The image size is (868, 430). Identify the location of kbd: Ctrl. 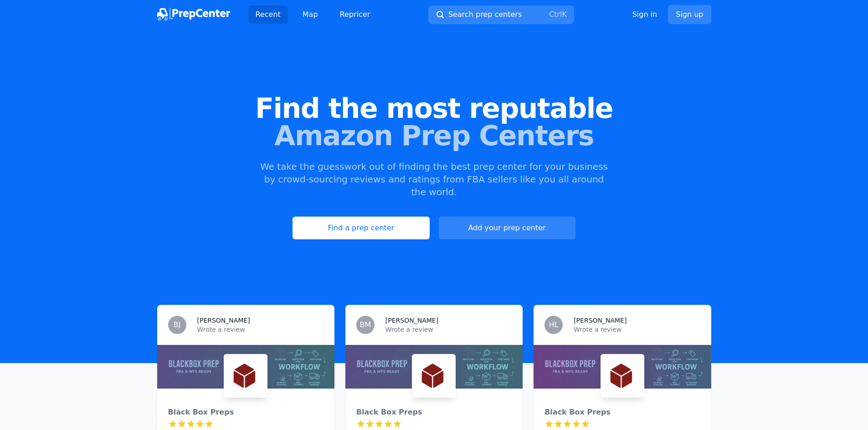
(556, 14).